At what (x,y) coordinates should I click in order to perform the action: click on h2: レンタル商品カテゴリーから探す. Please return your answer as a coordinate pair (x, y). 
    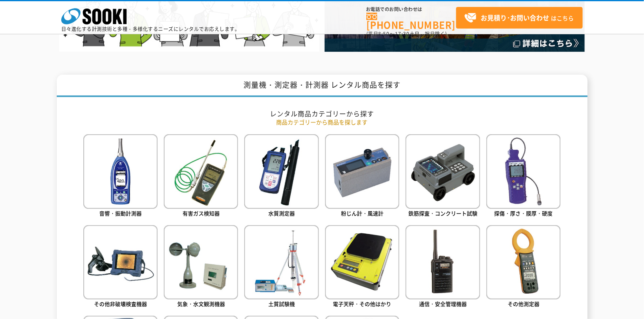
    Looking at the image, I should click on (322, 113).